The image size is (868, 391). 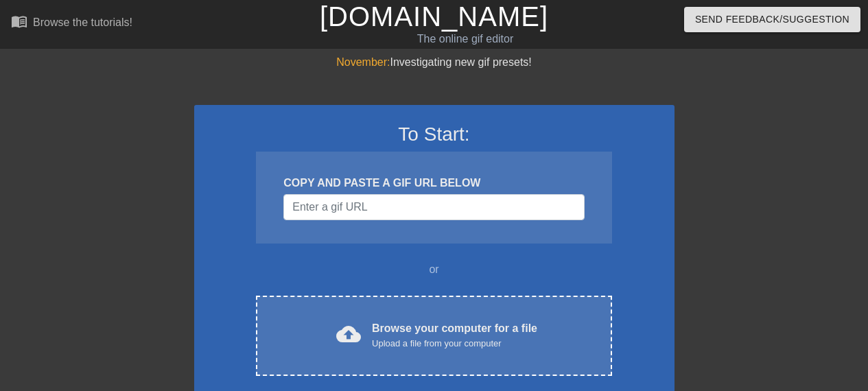 What do you see at coordinates (434, 62) in the screenshot?
I see `div: Investigating new gif presets!` at bounding box center [434, 62].